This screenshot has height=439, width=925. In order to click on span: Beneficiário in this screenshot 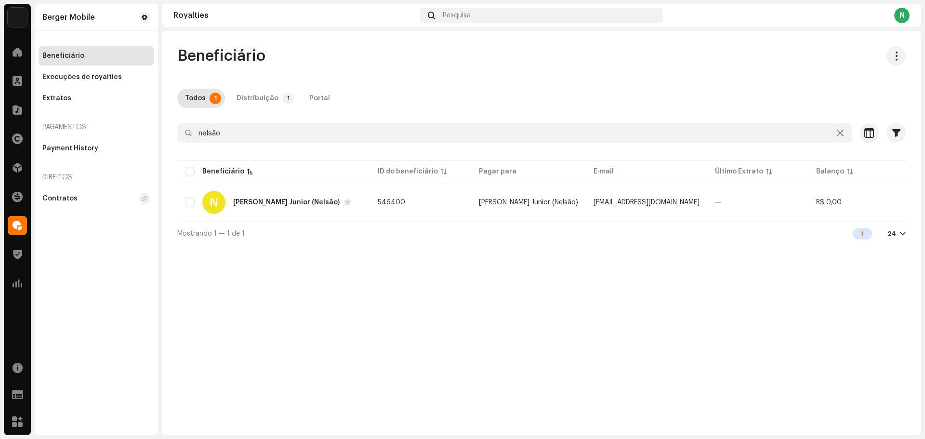, I will do `click(221, 56)`.